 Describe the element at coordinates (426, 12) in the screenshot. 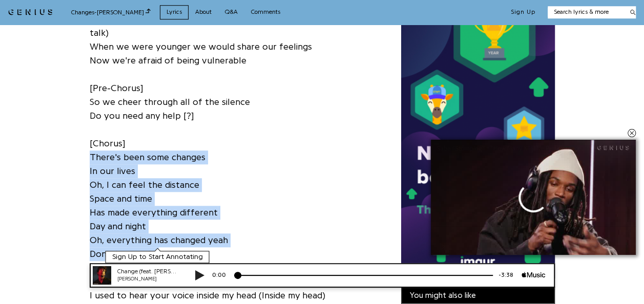

I see `div: -3:38` at that location.